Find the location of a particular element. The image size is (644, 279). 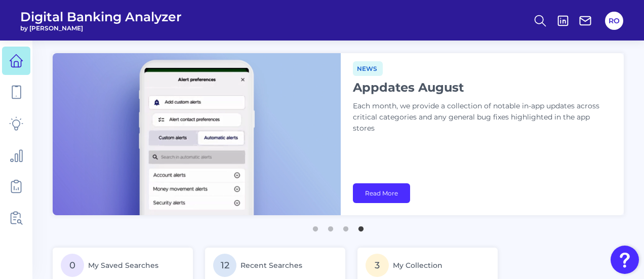

button: RO is located at coordinates (614, 21).